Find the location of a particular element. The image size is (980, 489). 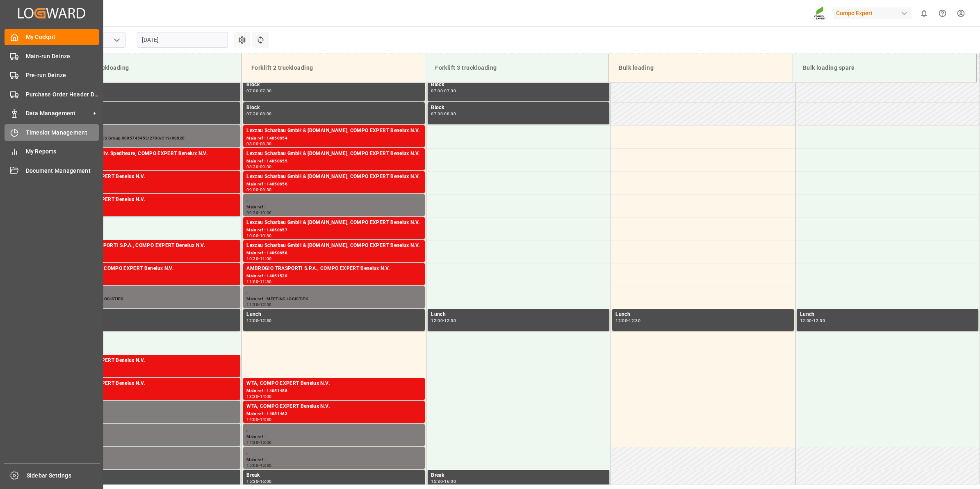

span: Document Management is located at coordinates (62, 171).